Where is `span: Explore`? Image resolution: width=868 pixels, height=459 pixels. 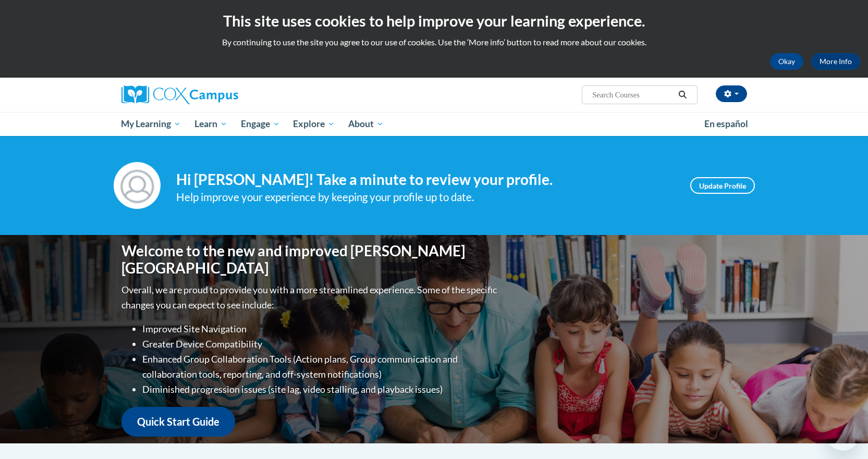 span: Explore is located at coordinates (313, 124).